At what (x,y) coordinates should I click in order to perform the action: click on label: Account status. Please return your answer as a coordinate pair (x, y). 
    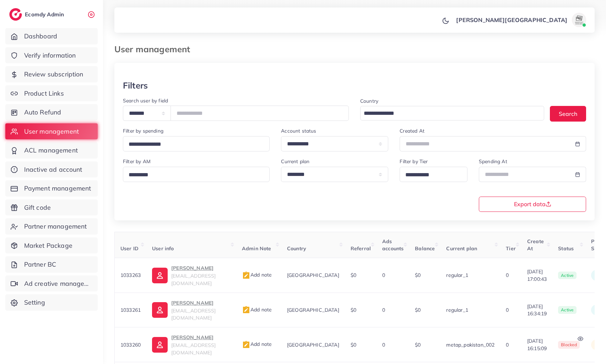
    Looking at the image, I should click on (299, 131).